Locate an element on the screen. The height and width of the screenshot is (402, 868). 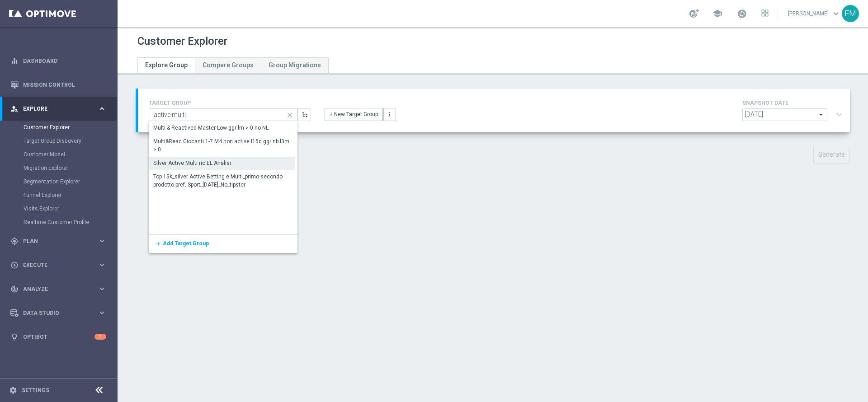
div: Multi&Reac Giocanti 1-7 M4 non active l15d ggr nb l3m > 0 is located at coordinates (222, 146).